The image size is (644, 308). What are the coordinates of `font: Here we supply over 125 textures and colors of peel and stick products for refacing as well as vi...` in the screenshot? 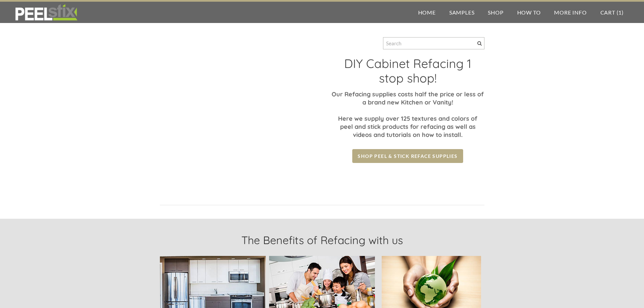 It's located at (408, 127).